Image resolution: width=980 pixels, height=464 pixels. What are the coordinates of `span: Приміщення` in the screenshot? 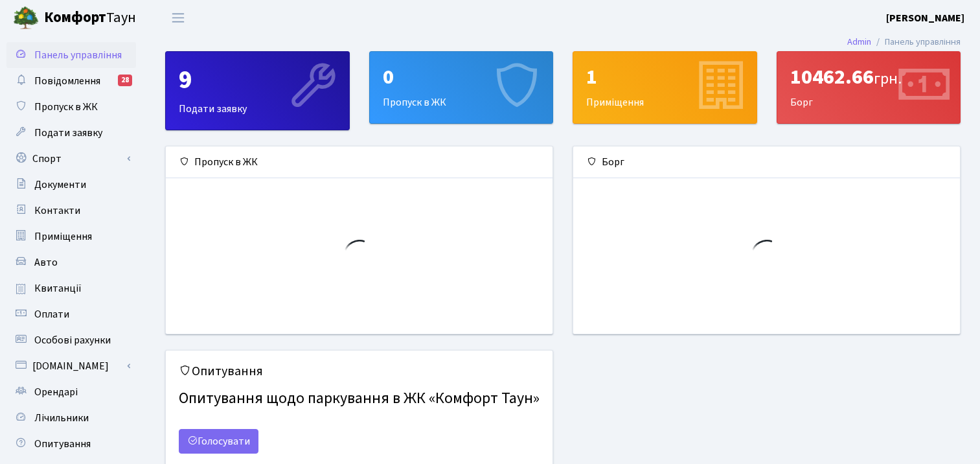 It's located at (63, 237).